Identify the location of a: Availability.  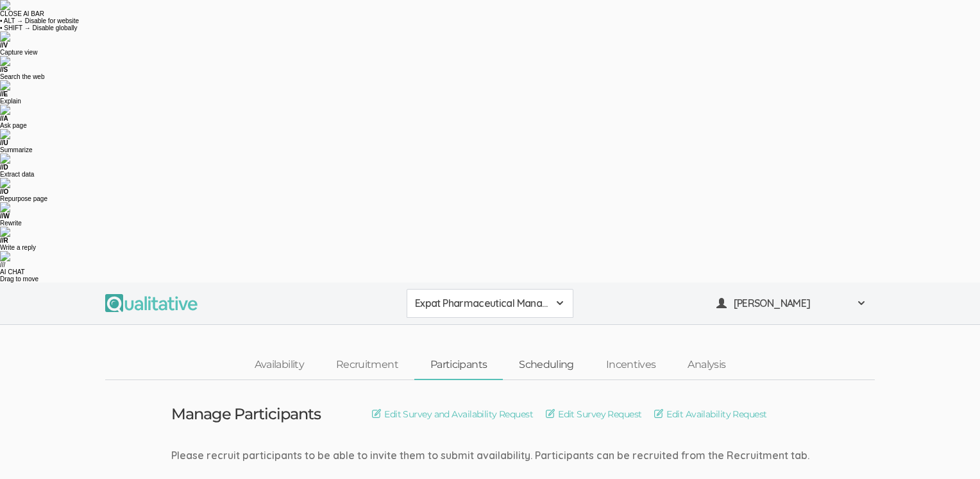
(279, 365).